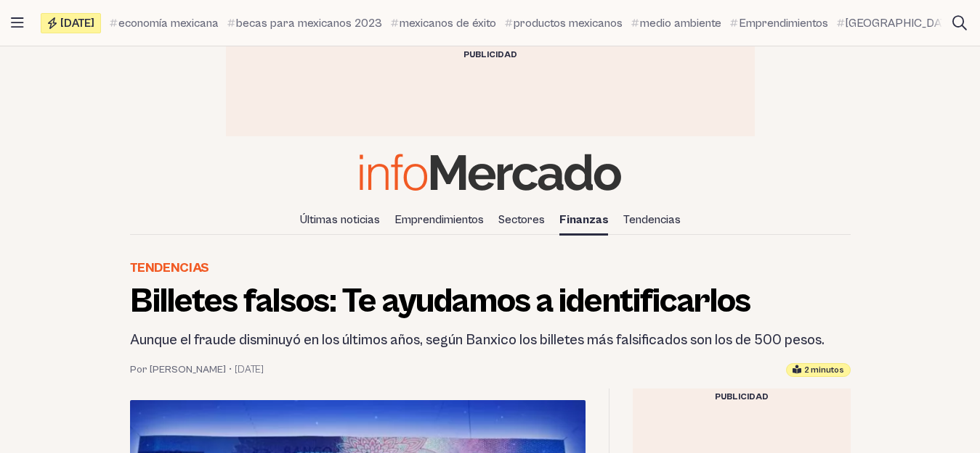 The width and height of the screenshot is (980, 453). What do you see at coordinates (783, 23) in the screenshot?
I see `span: Emprendimientos` at bounding box center [783, 23].